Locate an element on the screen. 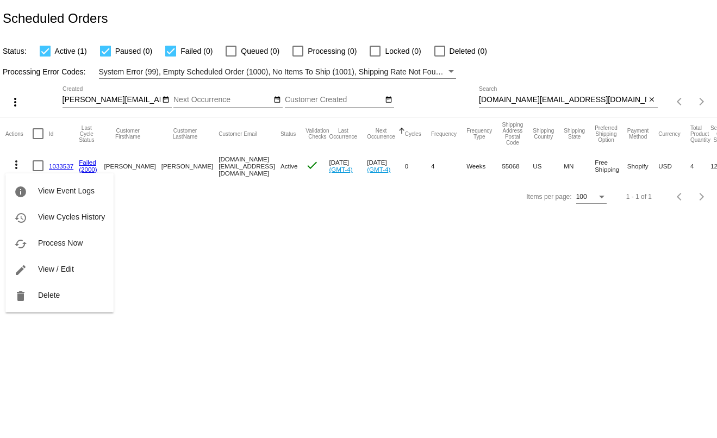 This screenshot has height=438, width=717. span: Delete is located at coordinates (49, 295).